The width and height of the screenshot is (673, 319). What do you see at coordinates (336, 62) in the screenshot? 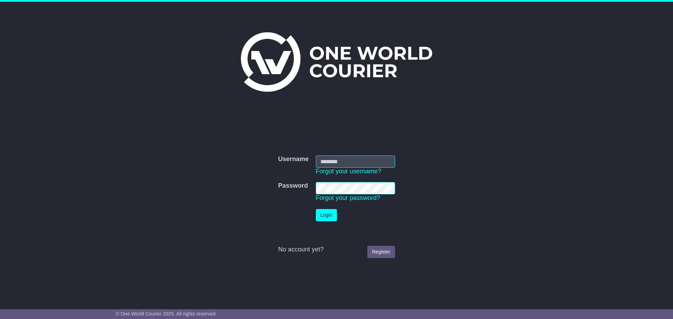
I see `img: One World` at bounding box center [336, 62].